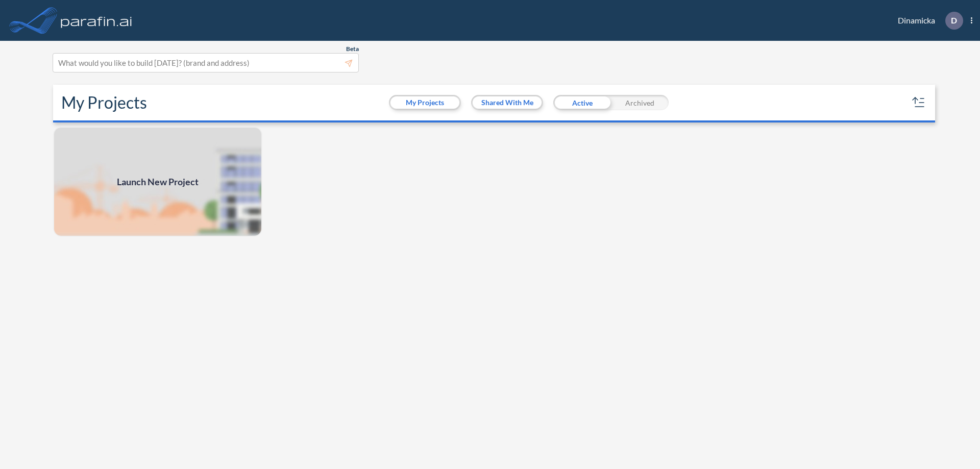  What do you see at coordinates (507, 103) in the screenshot?
I see `button: Shared With Me` at bounding box center [507, 103].